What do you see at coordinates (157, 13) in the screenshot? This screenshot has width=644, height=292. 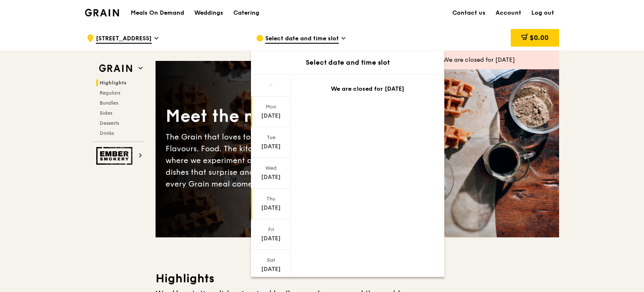 I see `h1: Meals On Demand` at bounding box center [157, 13].